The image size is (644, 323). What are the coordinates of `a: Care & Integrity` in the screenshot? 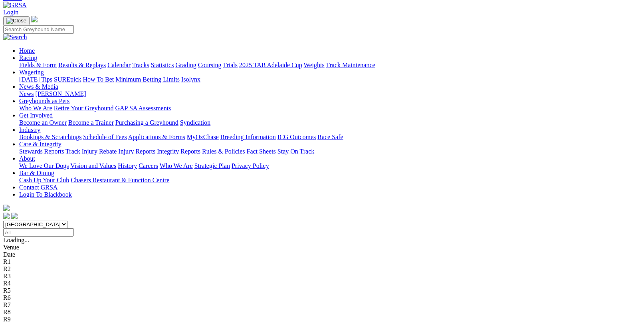 It's located at (40, 144).